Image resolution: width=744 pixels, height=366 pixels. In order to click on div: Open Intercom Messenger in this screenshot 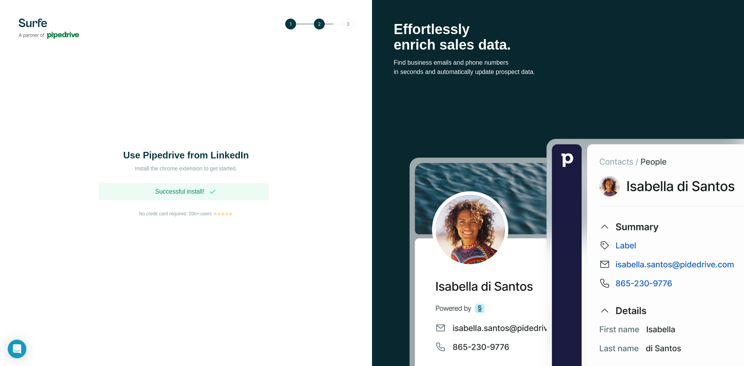, I will do `click(17, 349)`.